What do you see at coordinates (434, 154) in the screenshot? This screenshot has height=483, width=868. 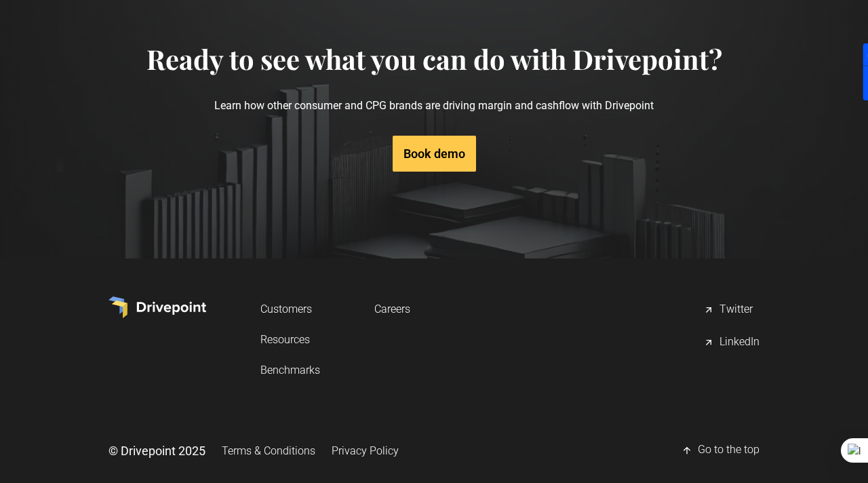 I see `a: Book demo` at bounding box center [434, 154].